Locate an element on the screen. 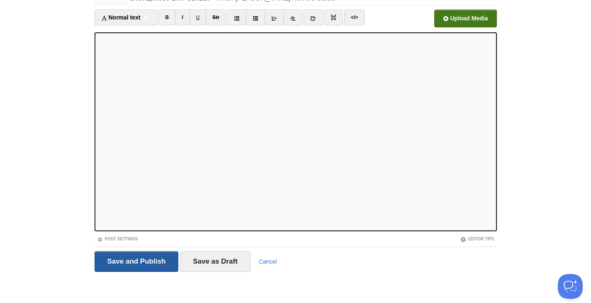 This screenshot has height=303, width=591. span: Normal text is located at coordinates (121, 17).